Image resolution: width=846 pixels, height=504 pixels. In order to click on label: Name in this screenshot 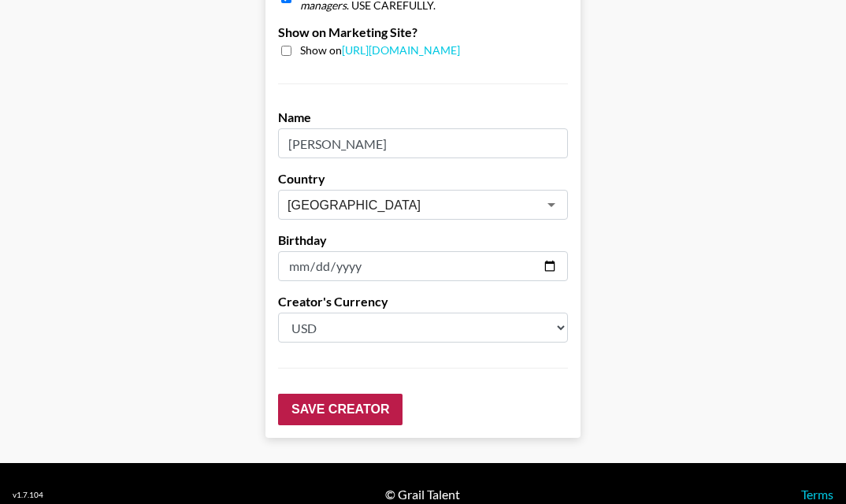, I will do `click(423, 118)`.